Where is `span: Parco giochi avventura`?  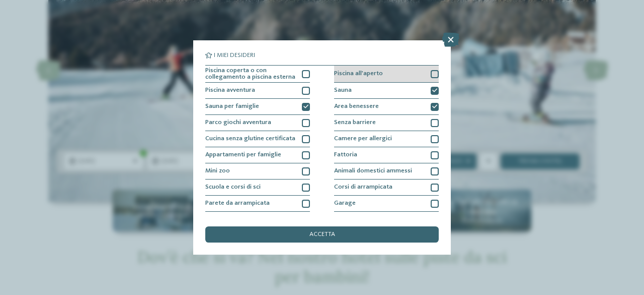
span: Parco giochi avventura is located at coordinates (238, 122).